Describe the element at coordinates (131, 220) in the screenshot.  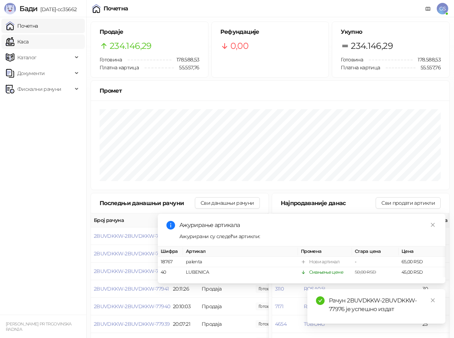
I see `th: Број рачуна` at that location.